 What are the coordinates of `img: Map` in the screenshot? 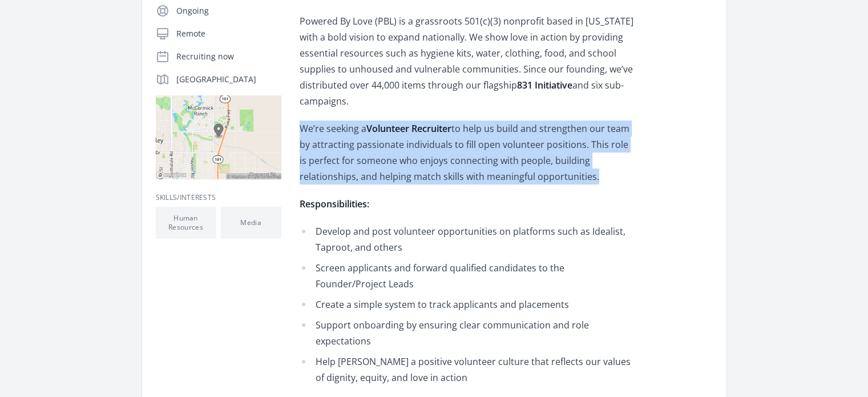 It's located at (219, 137).